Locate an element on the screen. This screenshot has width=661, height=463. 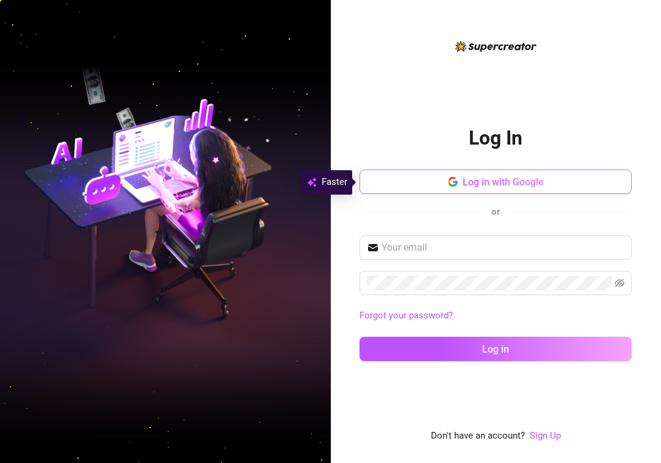
span: Log in is located at coordinates (496, 349).